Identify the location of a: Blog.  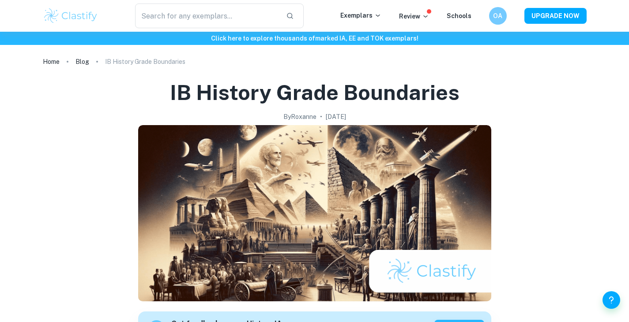
(82, 62).